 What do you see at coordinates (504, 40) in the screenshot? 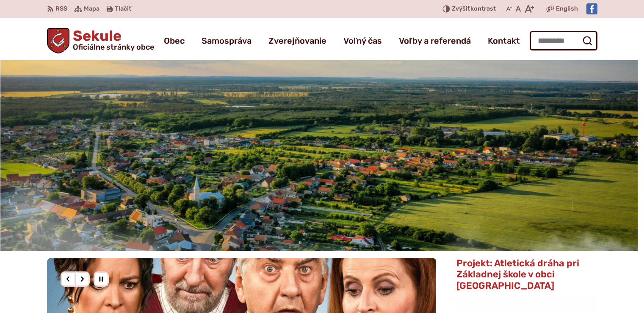
I see `a: Kontakt` at bounding box center [504, 40].